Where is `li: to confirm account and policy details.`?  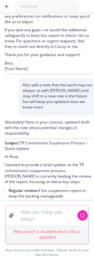 li: to confirm account and policy details. is located at coordinates (50, 206).